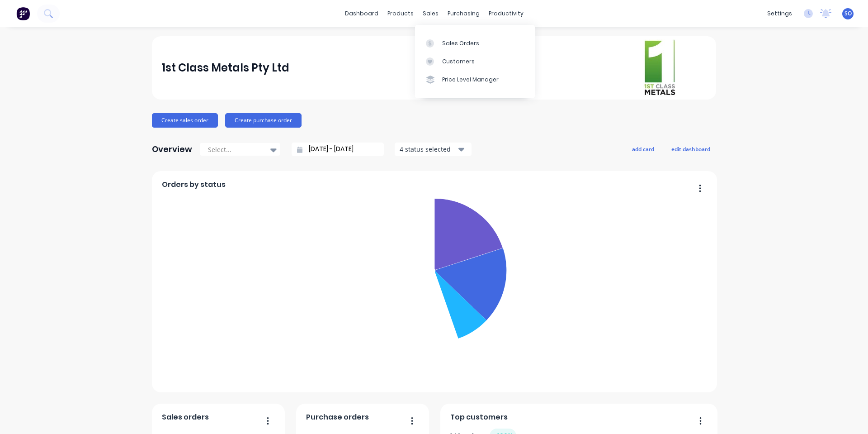  What do you see at coordinates (193, 185) in the screenshot?
I see `span: Orders by status` at bounding box center [193, 185].